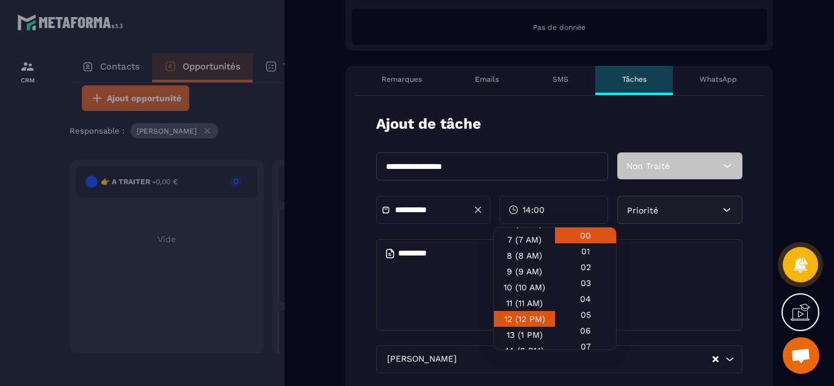 This screenshot has height=386, width=834. Describe the element at coordinates (524, 303) in the screenshot. I see `div: 11 (11 AM)` at that location.